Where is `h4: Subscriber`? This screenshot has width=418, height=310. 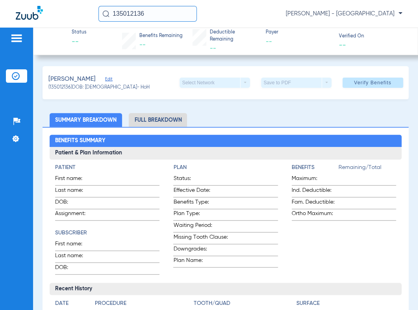 h4: Subscriber is located at coordinates (107, 233).